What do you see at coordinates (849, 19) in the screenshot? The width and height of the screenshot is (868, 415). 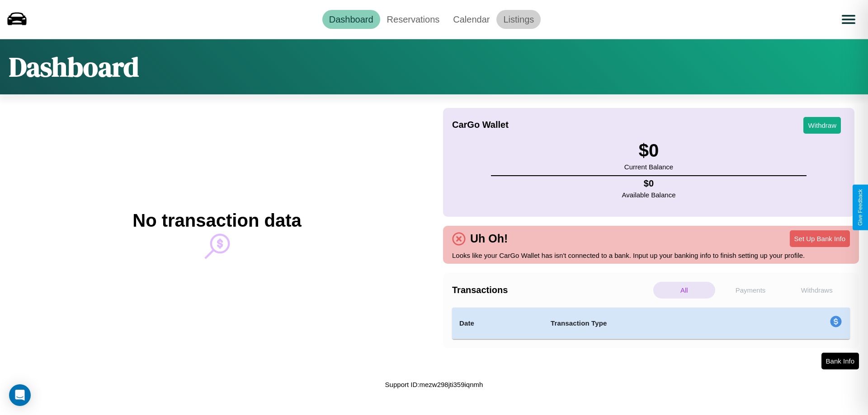 I see `button: Open menu` at bounding box center [849, 19].